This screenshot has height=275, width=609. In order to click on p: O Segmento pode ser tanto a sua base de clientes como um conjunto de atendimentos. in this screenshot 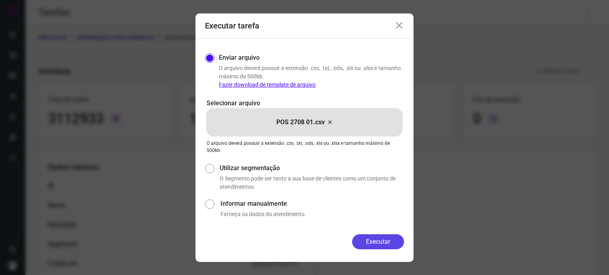, I will do `click(311, 183)`.